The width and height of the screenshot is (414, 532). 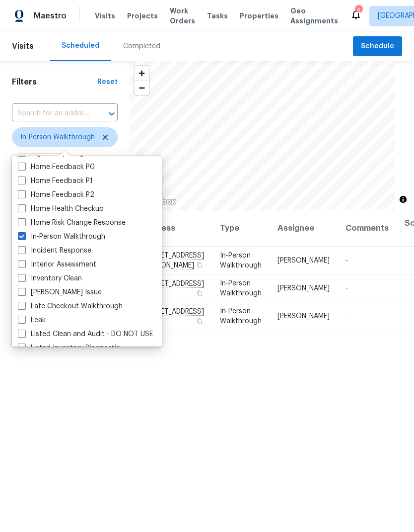 I want to click on th: Type, so click(x=241, y=228).